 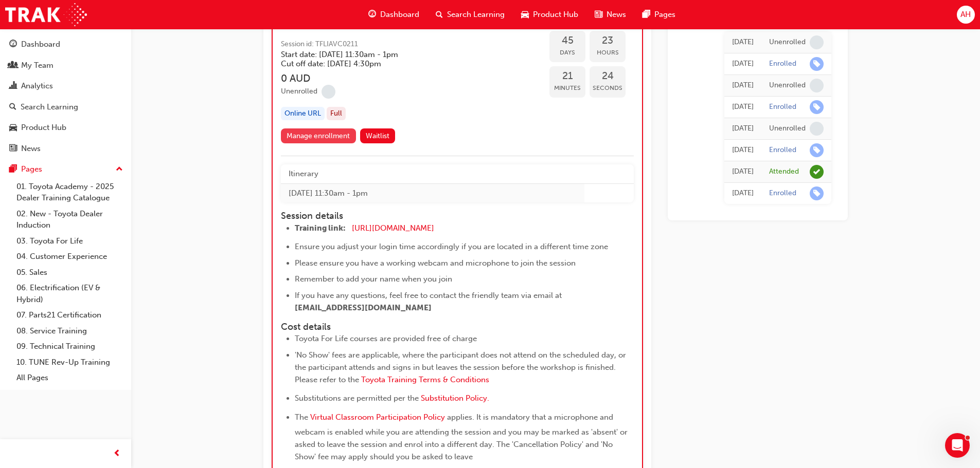 I want to click on a: 06. Electrification (EV & Hybrid), so click(x=69, y=293).